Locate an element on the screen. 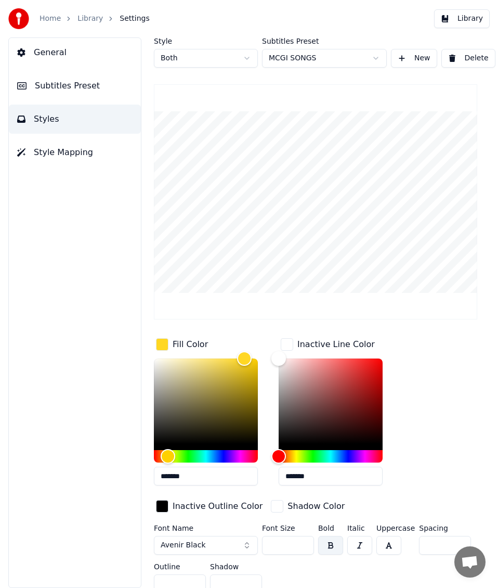 The height and width of the screenshot is (588, 498). label: Bold is located at coordinates (331, 528).